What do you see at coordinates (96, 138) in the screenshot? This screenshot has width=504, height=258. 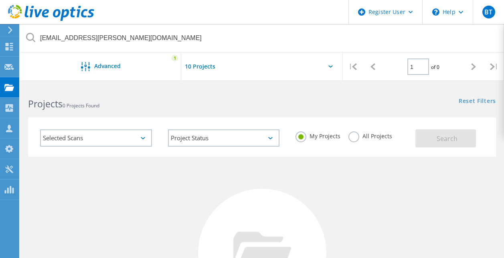 I see `div: Selected Scans` at bounding box center [96, 138].